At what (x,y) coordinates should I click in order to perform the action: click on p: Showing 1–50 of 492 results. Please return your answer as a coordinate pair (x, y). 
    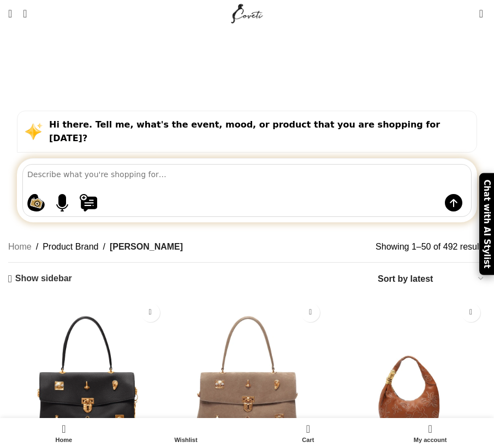
    Looking at the image, I should click on (430, 247).